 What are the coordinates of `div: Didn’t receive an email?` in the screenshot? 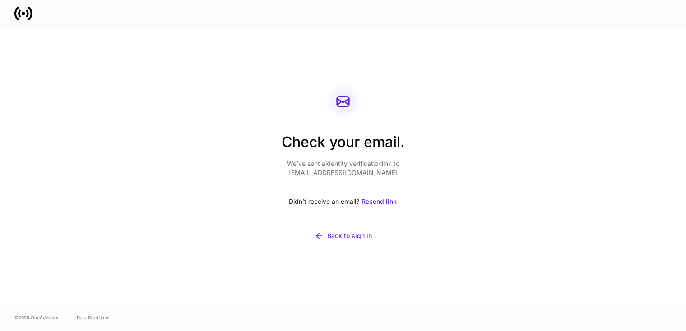 It's located at (343, 202).